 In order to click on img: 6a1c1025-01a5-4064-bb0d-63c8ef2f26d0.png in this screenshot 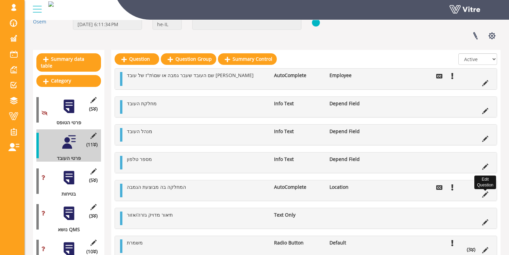, I will do `click(51, 4)`.